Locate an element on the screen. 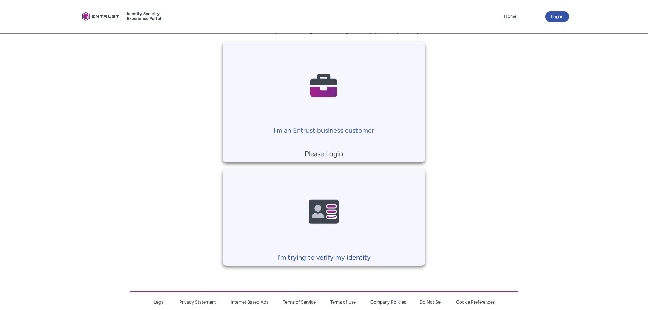 Image resolution: width=648 pixels, height=310 pixels. p: I'm trying to verify my identity is located at coordinates (324, 257).